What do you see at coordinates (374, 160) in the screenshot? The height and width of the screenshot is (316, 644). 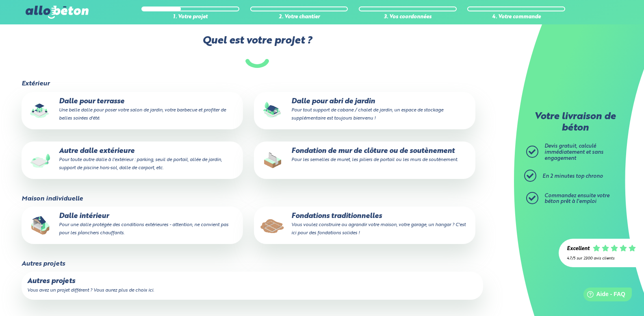 I see `small: Pour les semelles de muret, les piliers de portail ou les murs de soutènement.` at bounding box center [374, 160].